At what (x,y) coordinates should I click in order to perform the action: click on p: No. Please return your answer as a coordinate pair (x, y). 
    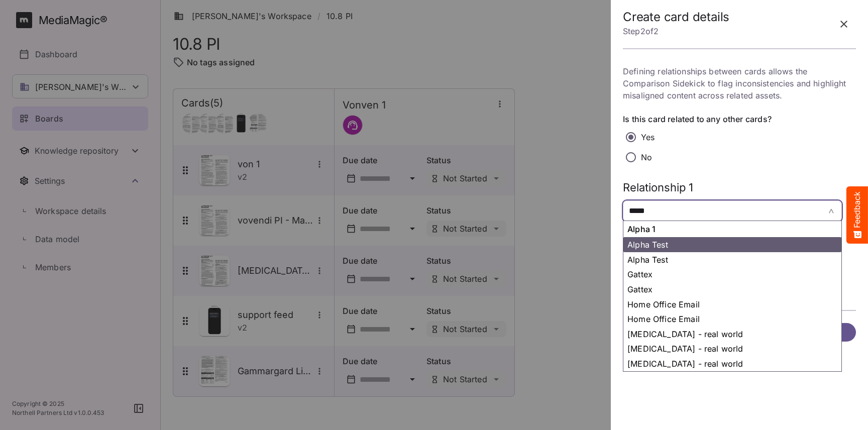
    Looking at the image, I should click on (647, 157).